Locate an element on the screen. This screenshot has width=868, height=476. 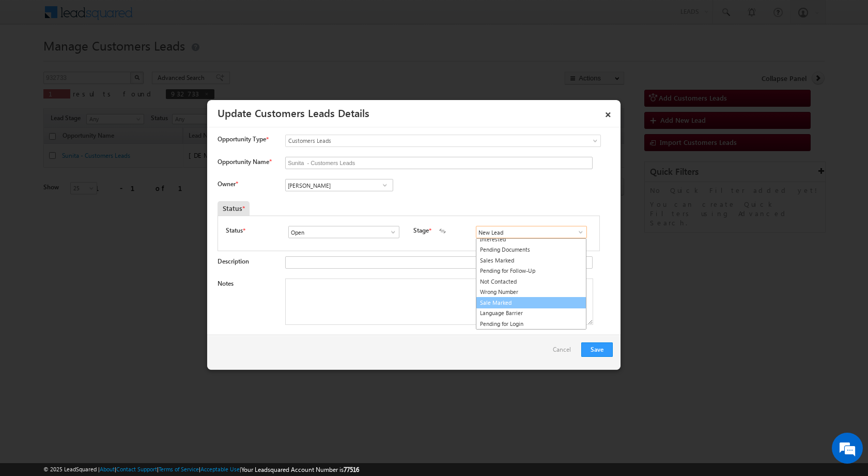
label: Notes is located at coordinates (225, 284).